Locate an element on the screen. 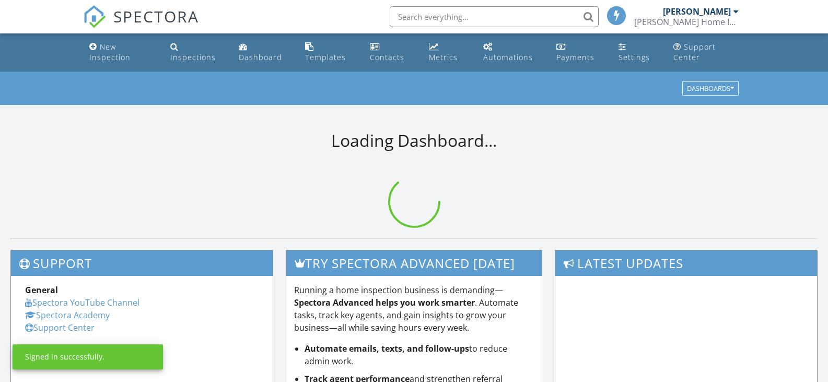  div: Templates is located at coordinates (326, 57).